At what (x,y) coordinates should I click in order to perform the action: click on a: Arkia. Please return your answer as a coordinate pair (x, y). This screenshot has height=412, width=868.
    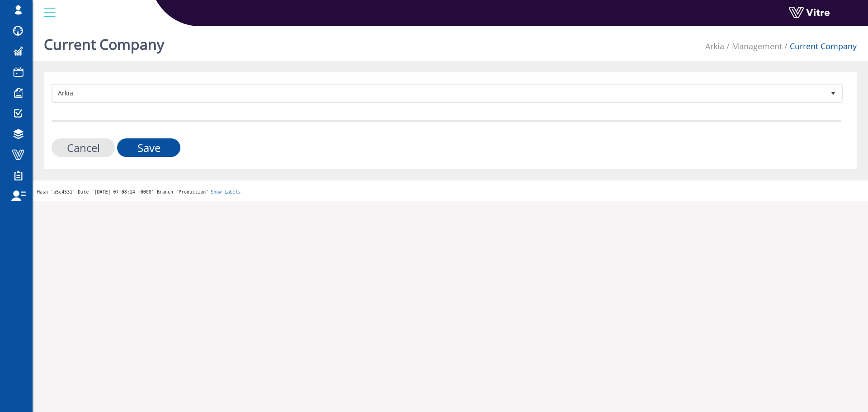
    Looking at the image, I should click on (715, 46).